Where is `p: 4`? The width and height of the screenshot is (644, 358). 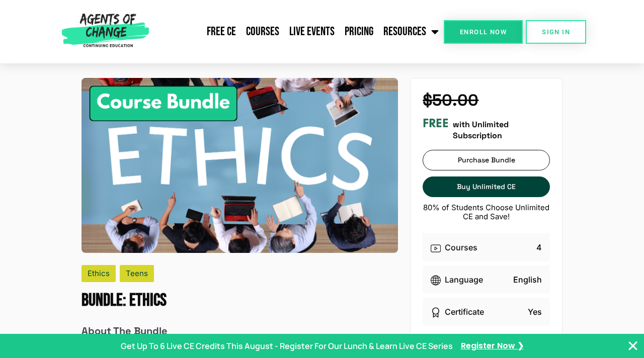 p: 4 is located at coordinates (539, 247).